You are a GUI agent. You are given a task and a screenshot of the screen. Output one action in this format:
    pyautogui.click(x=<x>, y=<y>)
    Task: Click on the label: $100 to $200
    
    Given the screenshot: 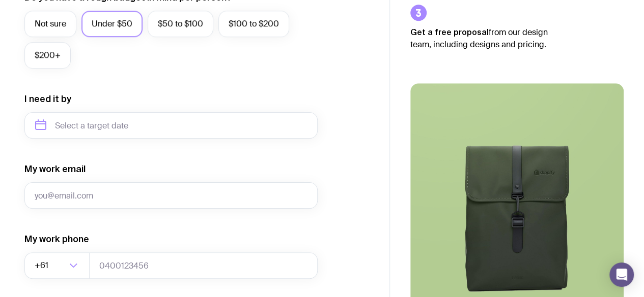 What is the action you would take?
    pyautogui.click(x=253, y=24)
    